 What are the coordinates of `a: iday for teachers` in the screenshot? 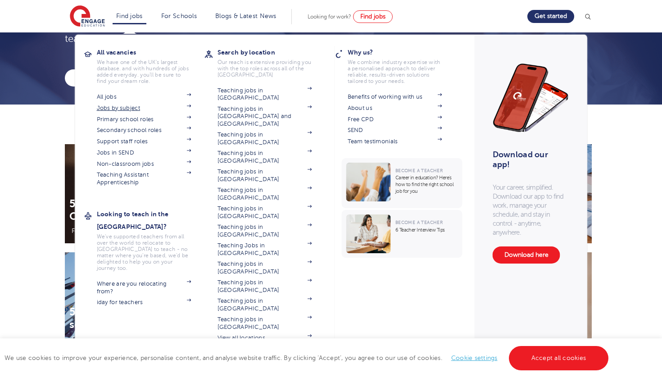 It's located at (144, 302).